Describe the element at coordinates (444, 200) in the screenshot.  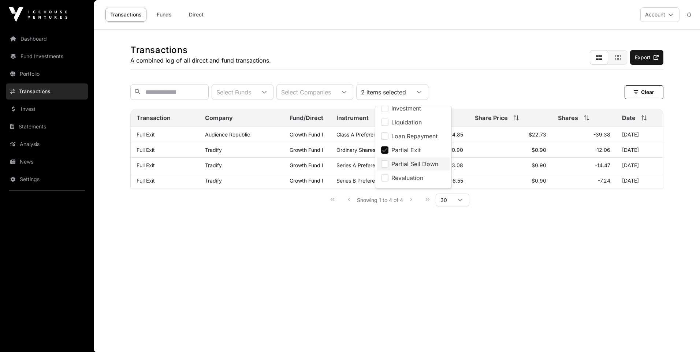
I see `span: Rows per page` at that location.